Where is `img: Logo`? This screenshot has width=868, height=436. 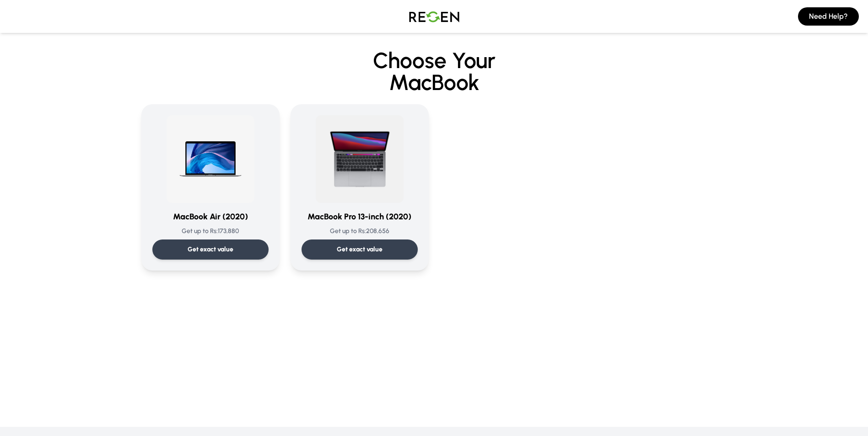 img: Logo is located at coordinates (434, 17).